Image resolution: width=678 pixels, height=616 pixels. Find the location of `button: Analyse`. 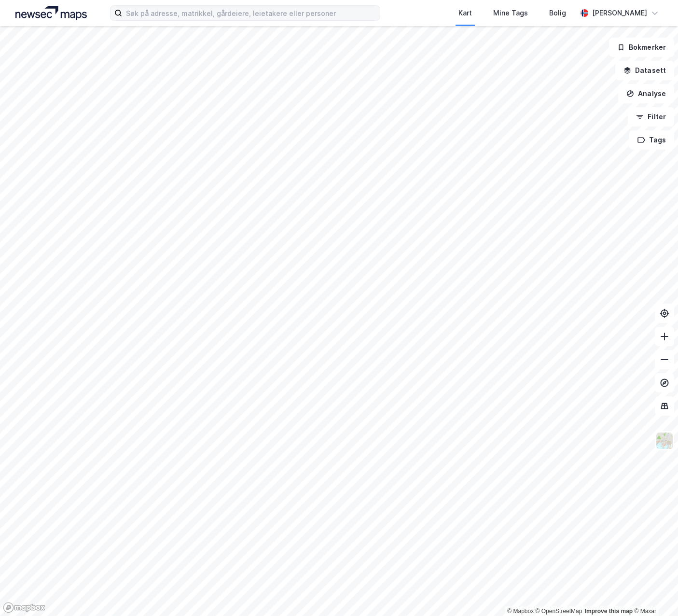

button: Analyse is located at coordinates (646, 94).